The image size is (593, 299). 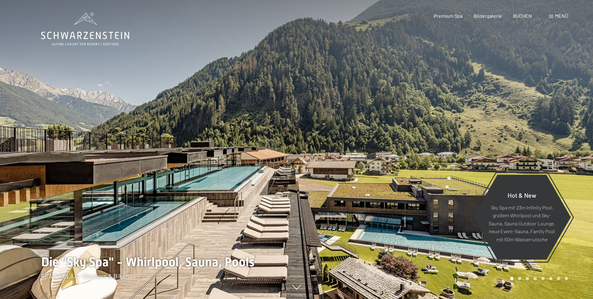 I want to click on div: Carousel Page 8, so click(x=566, y=278).